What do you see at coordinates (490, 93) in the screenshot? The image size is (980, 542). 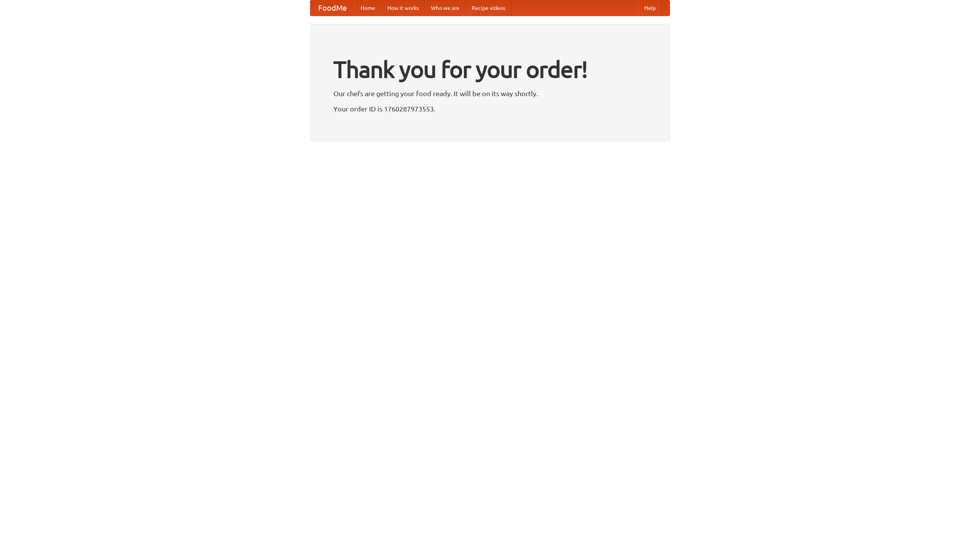 I see `p: Our chefs are getting your food ready. It will be on its way shortly.` at bounding box center [490, 93].